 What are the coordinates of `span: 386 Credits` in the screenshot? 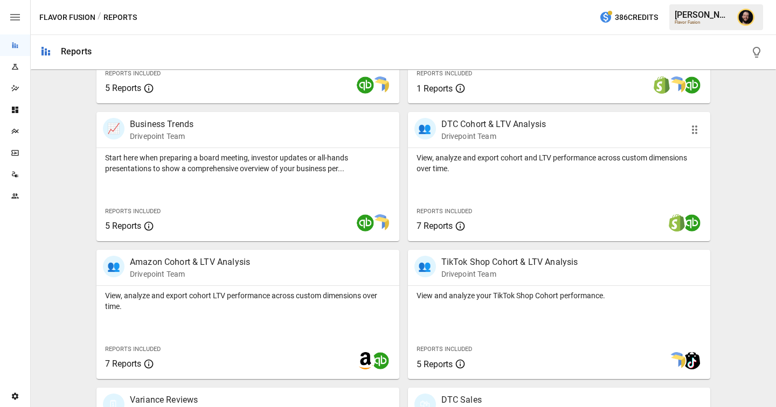 It's located at (636, 17).